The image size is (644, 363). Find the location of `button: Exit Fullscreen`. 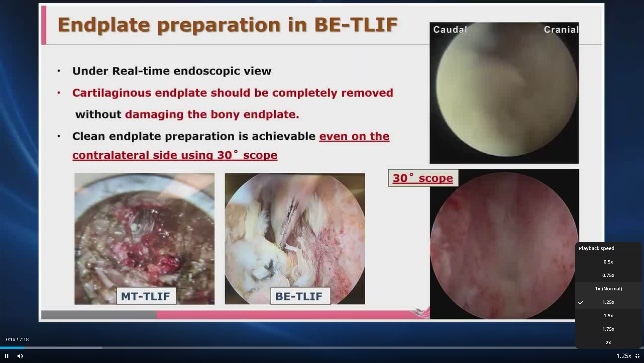

button: Exit Fullscreen is located at coordinates (637, 356).